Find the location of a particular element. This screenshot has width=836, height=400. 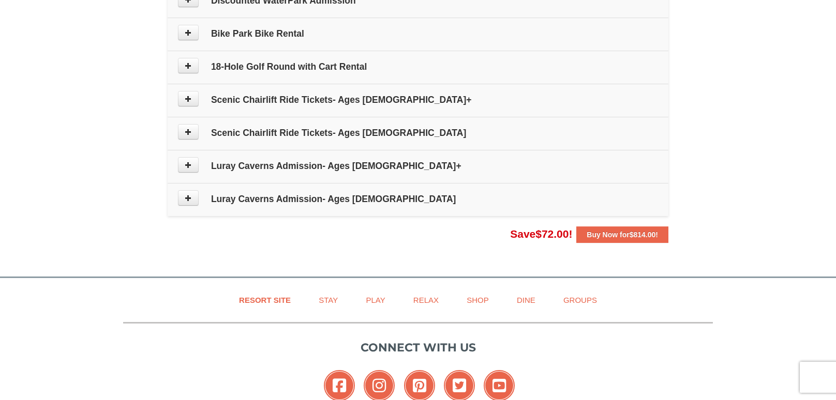

a: Stay is located at coordinates (328, 300).